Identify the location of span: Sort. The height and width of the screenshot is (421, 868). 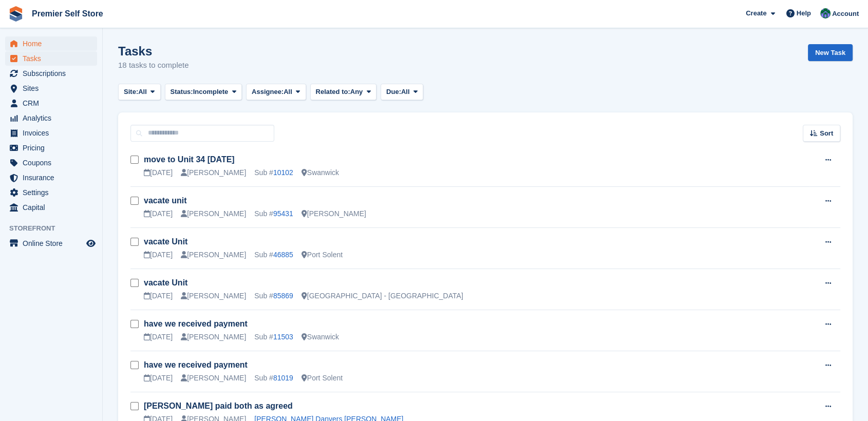
(826, 134).